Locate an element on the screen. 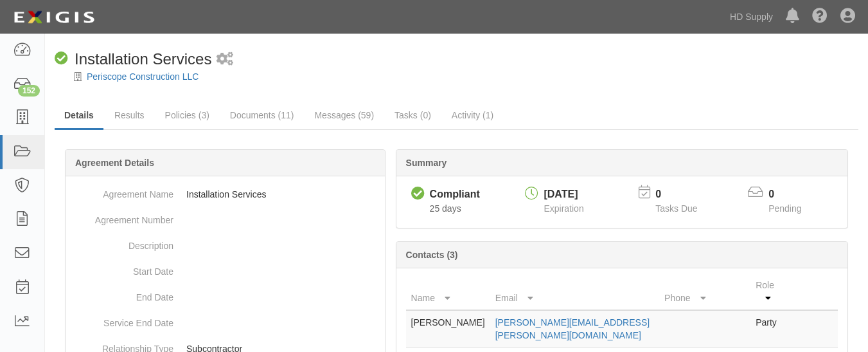  span: Expiration is located at coordinates (563, 209).